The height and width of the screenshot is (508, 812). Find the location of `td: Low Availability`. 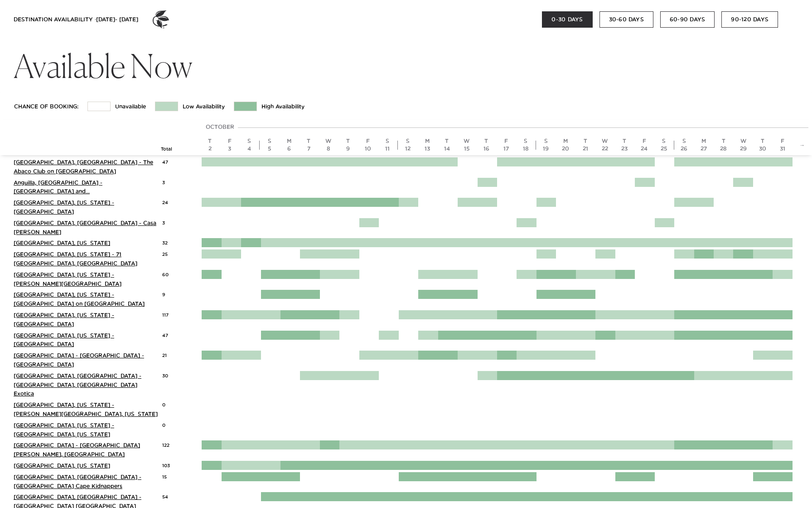

td: Low Availability is located at coordinates (206, 107).